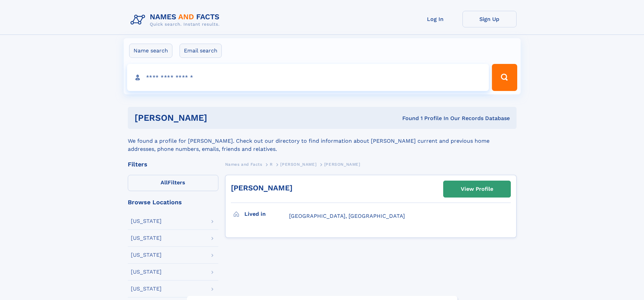  Describe the element at coordinates (164, 182) in the screenshot. I see `span: All` at that location.